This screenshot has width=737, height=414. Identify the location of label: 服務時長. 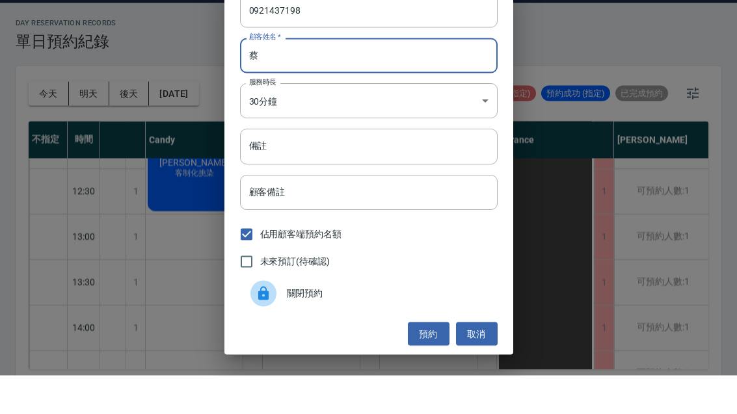
(263, 121).